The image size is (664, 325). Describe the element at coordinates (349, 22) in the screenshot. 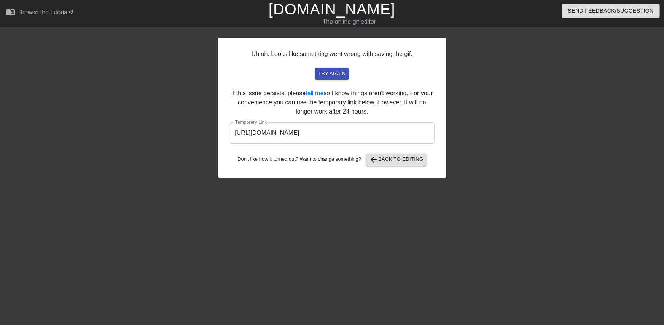

I see `div: The online gif editor` at that location.